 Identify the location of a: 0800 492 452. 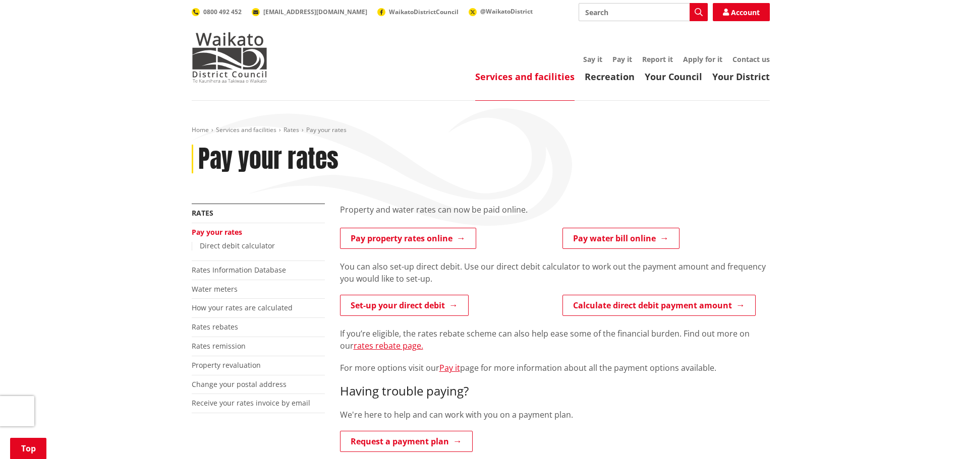
(216, 12).